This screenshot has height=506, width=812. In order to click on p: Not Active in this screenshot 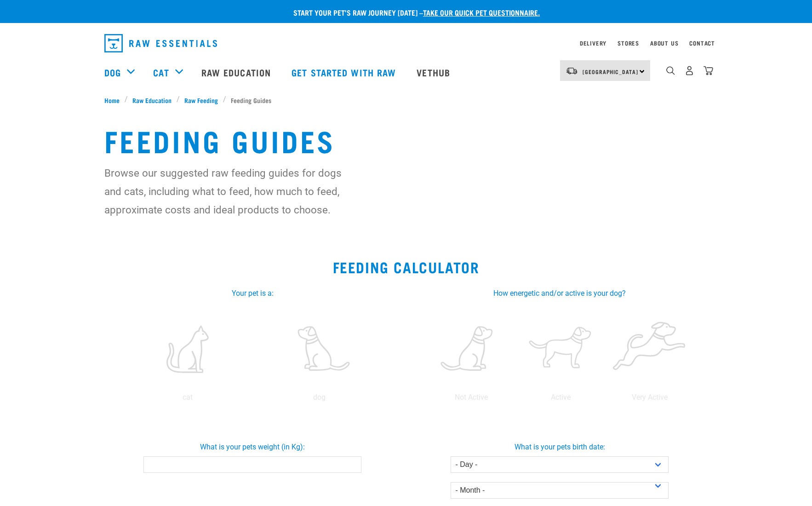, I will do `click(471, 398)`.